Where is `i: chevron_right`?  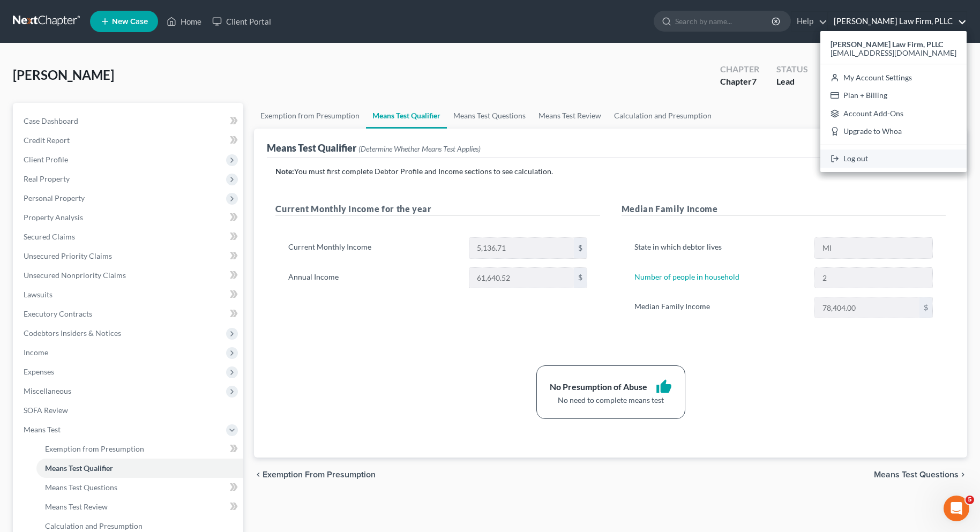
i: chevron_right is located at coordinates (962, 475).